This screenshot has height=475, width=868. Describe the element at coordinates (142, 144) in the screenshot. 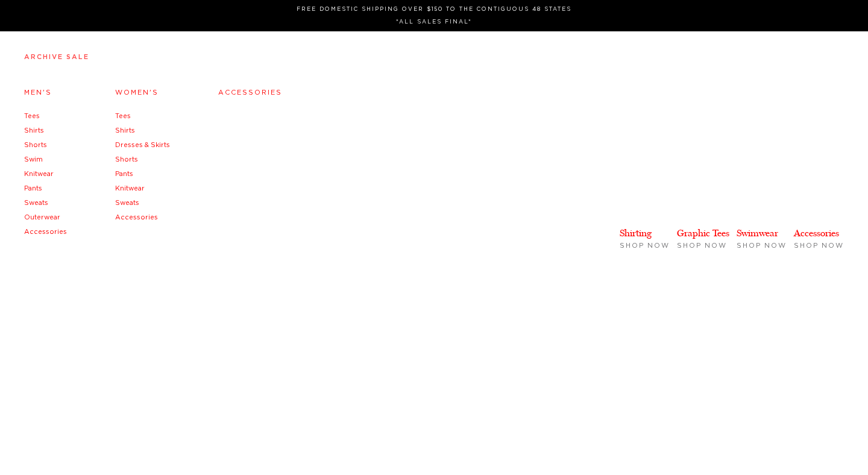

I see `a: Dresses & Skirts` at that location.